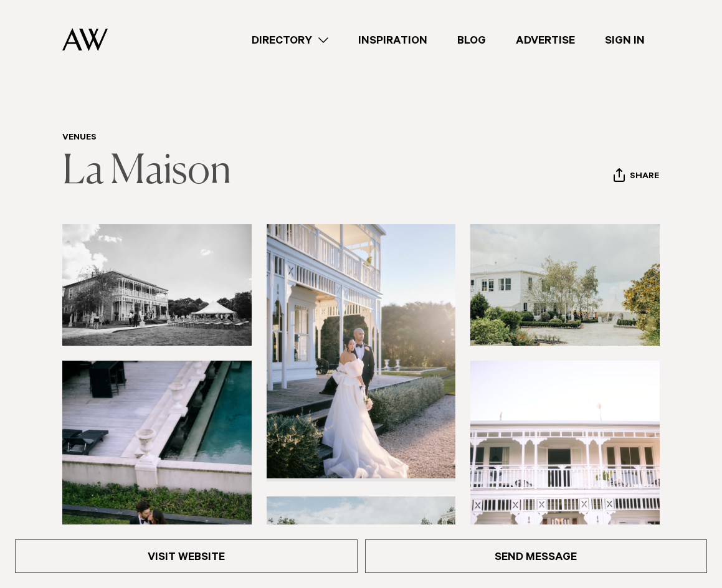 This screenshot has width=722, height=588. I want to click on a: Send Message, so click(537, 556).